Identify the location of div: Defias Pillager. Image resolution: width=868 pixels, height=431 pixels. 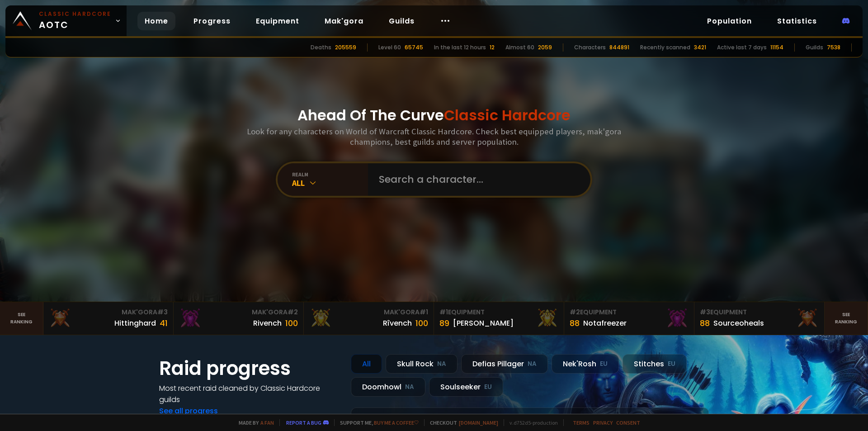
(505, 364).